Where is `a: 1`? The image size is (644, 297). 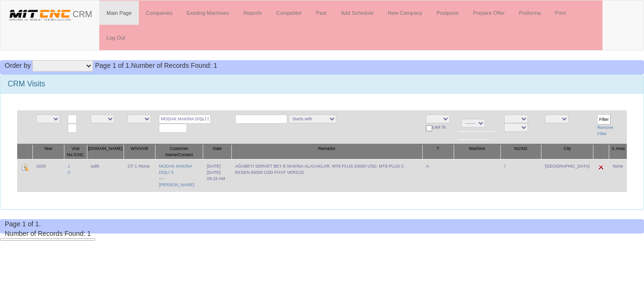
a: 1 is located at coordinates (69, 166).